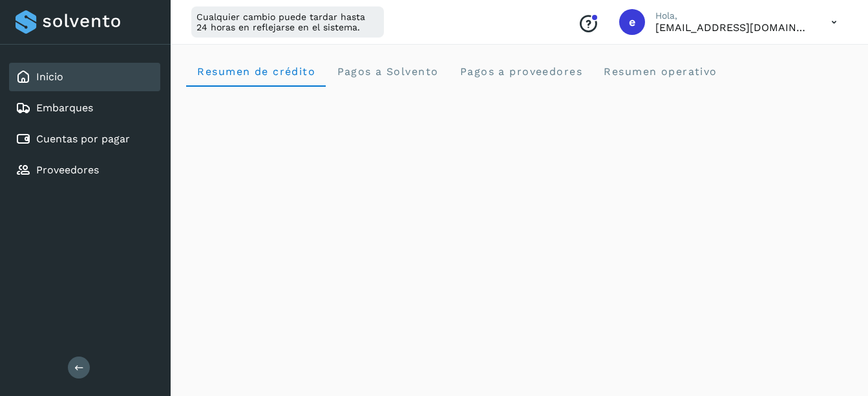 The image size is (868, 396). Describe the element at coordinates (733, 27) in the screenshot. I see `p: etorres@pakmailcentrooperativo.com` at that location.